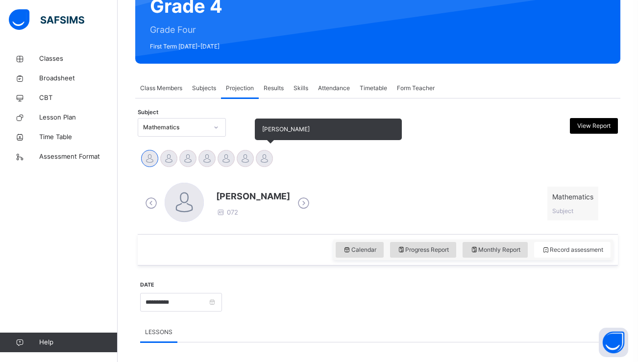 Image resolution: width=638 pixels, height=362 pixels. I want to click on span: Calendar, so click(360, 250).